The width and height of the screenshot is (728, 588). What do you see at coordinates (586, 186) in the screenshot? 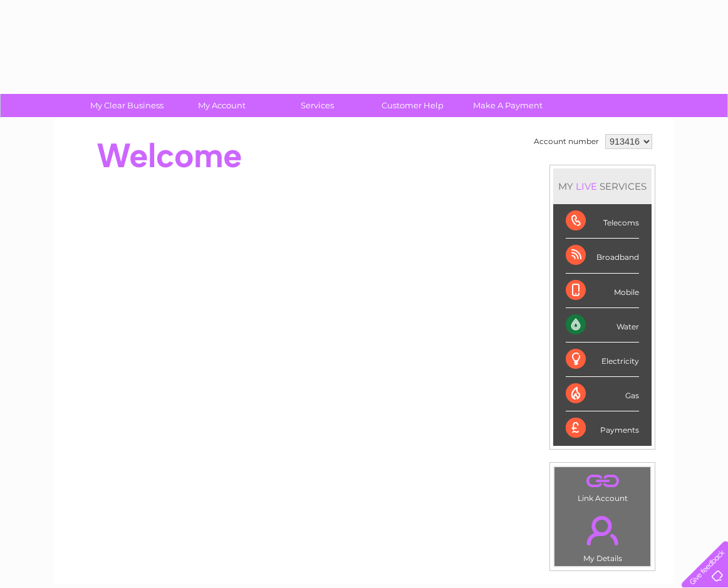
I see `div: LIVE` at bounding box center [586, 186].